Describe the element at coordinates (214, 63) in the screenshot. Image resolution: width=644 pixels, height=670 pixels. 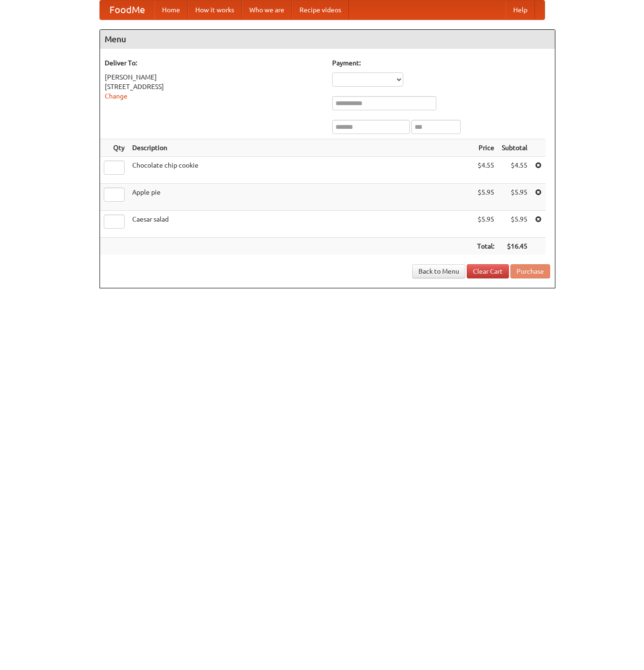
I see `h5: Deliver To:` at that location.